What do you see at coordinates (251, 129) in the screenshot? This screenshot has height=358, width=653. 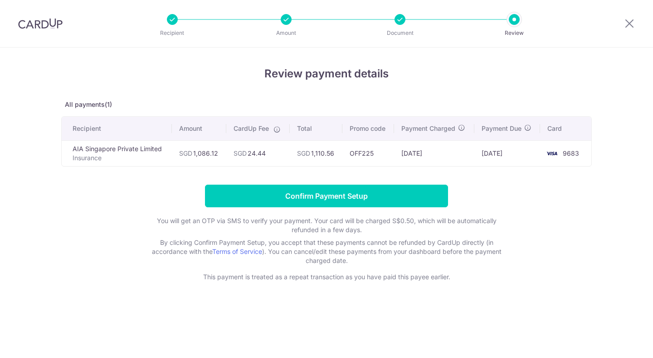 I see `span: CardUp Fee` at bounding box center [251, 129].